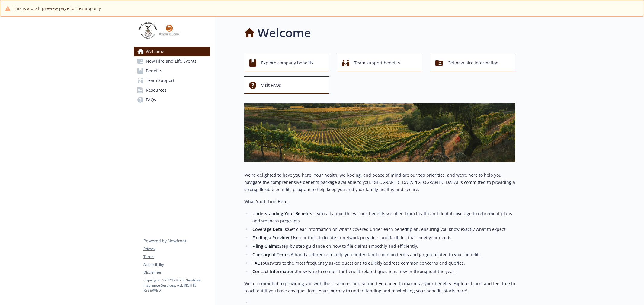  What do you see at coordinates (258, 263) in the screenshot?
I see `strong: FAQs:` at bounding box center [258, 263].